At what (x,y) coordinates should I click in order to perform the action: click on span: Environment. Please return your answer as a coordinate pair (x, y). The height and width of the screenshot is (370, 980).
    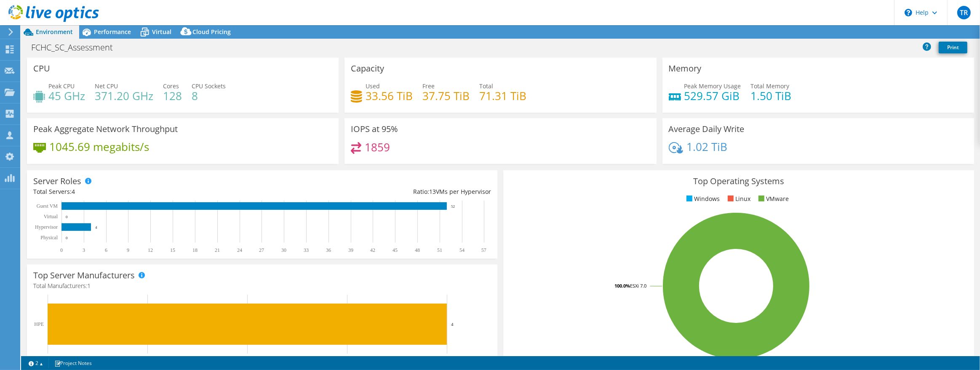
    Looking at the image, I should click on (55, 32).